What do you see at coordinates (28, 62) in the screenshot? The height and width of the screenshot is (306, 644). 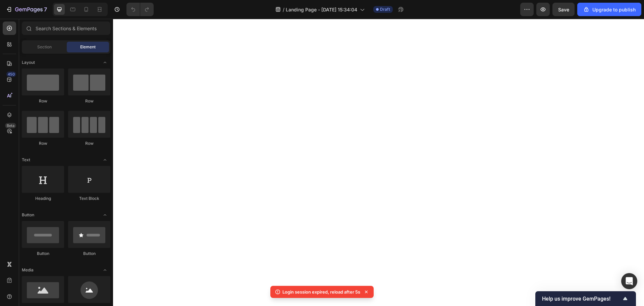 I see `span: Layout` at bounding box center [28, 62].